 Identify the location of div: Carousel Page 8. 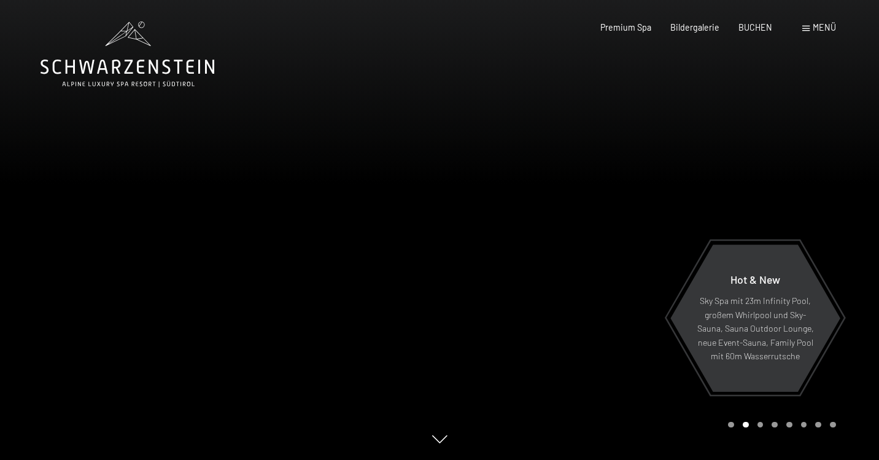
(833, 425).